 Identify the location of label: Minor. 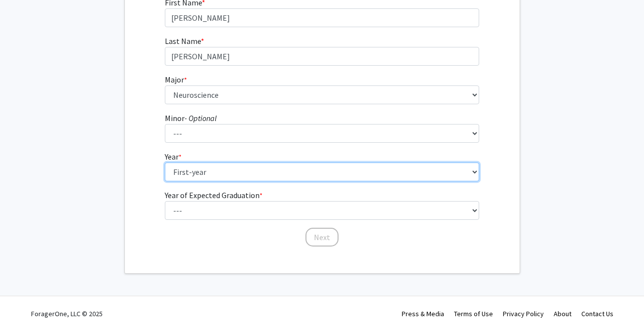
(191, 118).